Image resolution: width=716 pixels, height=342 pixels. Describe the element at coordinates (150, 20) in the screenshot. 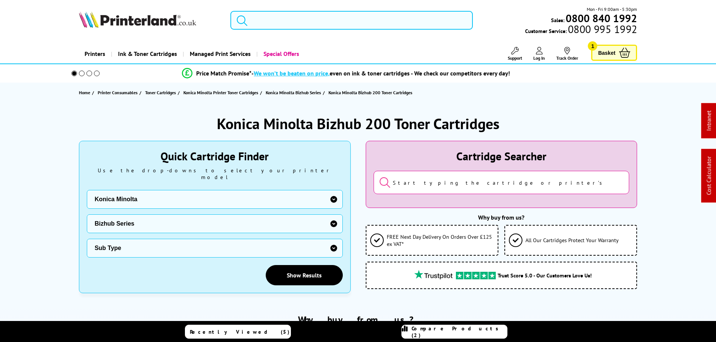

I see `a: Printerland Logo` at that location.